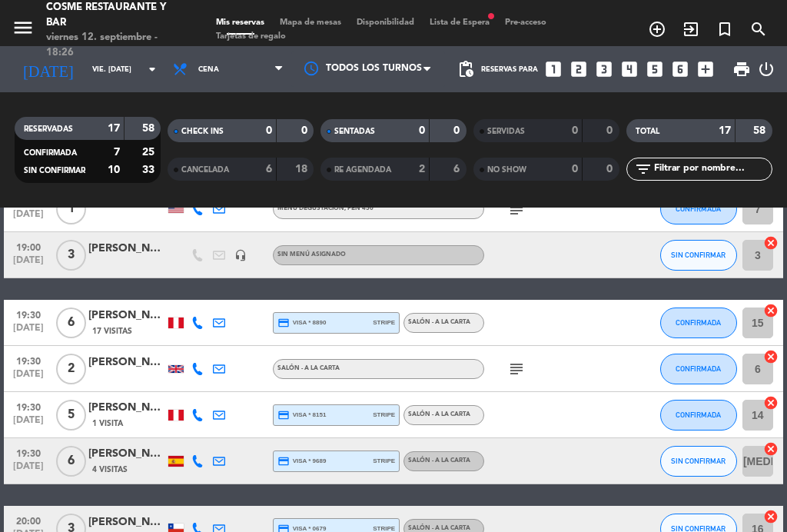 The width and height of the screenshot is (787, 532). I want to click on i: search, so click(759, 29).